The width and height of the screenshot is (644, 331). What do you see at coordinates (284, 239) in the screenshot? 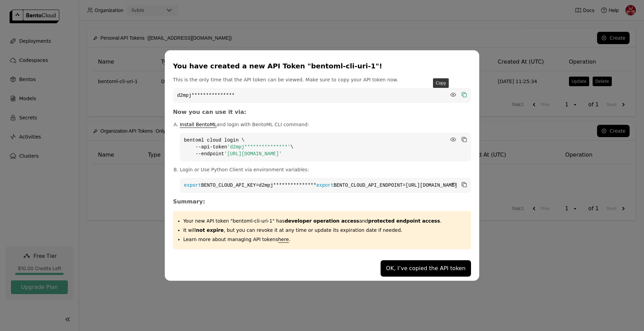
I see `a: here` at bounding box center [284, 239].